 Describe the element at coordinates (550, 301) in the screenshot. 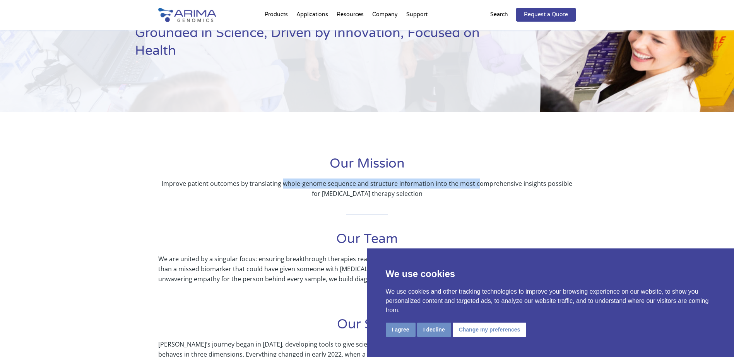

I see `p: We use cookies and other tracking technologies to improve your browsing experience on our website...` at that location.